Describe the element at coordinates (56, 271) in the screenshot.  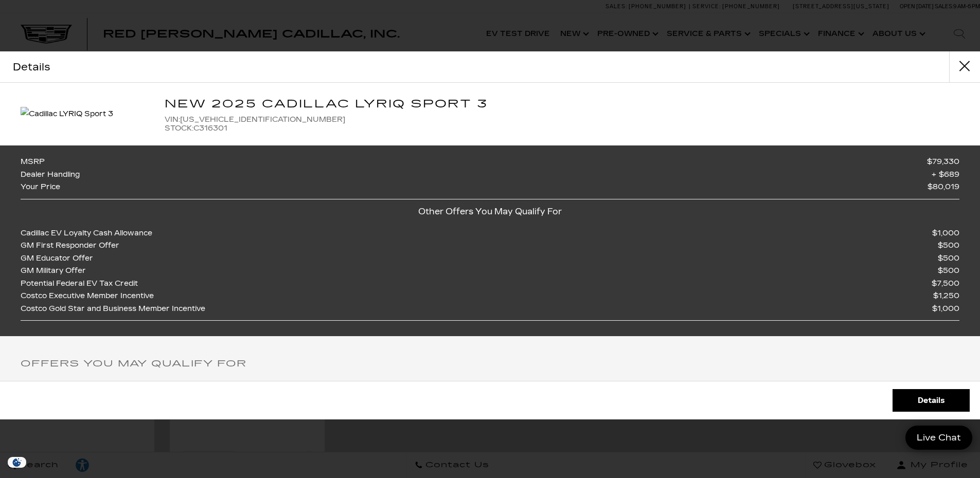
I see `span: GM Military Offer` at that location.